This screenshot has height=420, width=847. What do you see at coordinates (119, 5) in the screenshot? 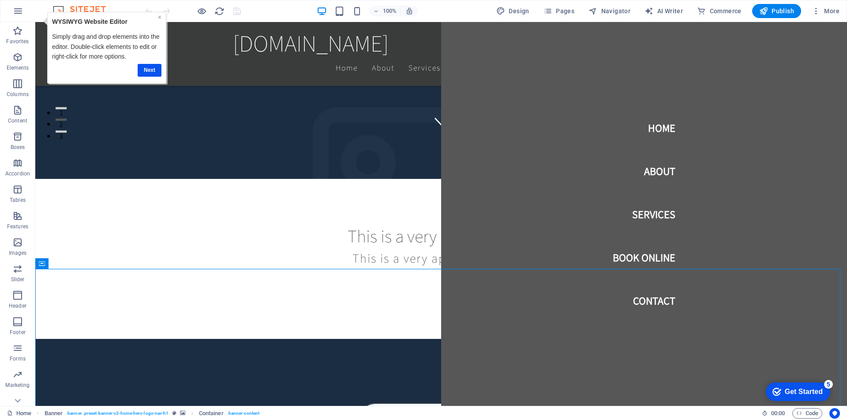
I see `div: Close tooltip` at bounding box center [119, 5].